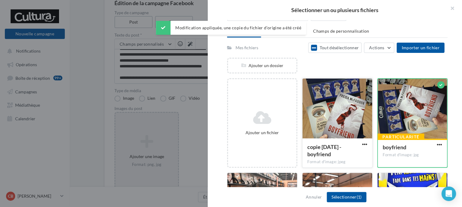 The width and height of the screenshot is (462, 207). I want to click on span: Champs de personnalisation, so click(341, 31).